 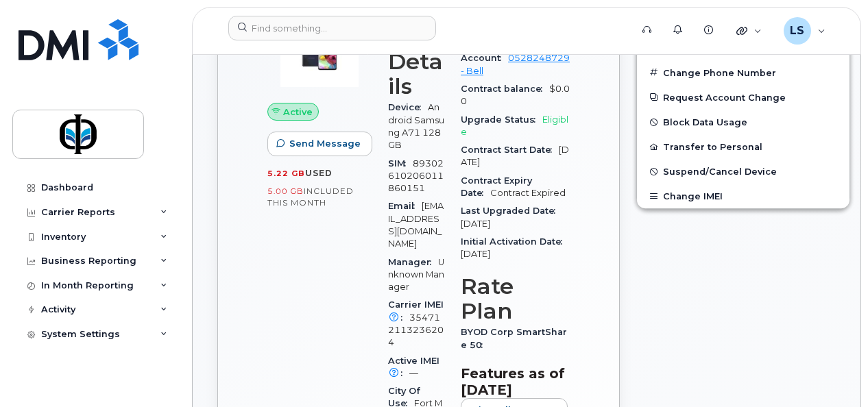 I want to click on span: Contract Start Date, so click(x=509, y=149).